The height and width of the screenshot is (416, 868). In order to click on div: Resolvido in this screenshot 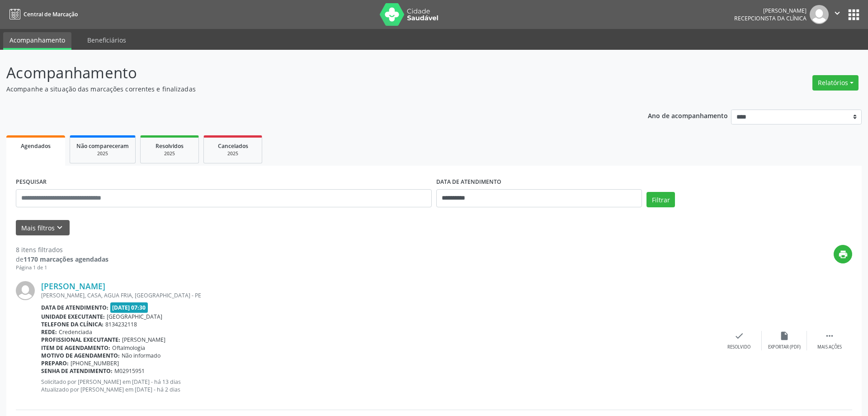, I will do `click(738, 347)`.